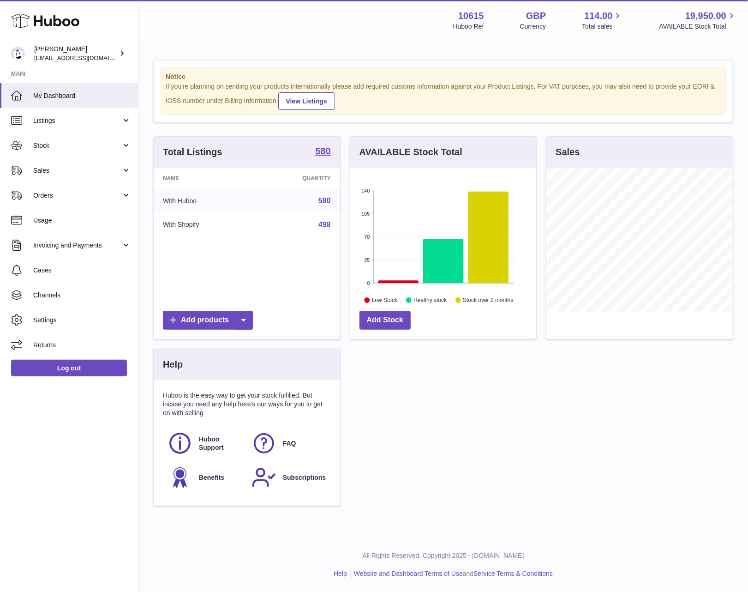  I want to click on h3: Sales, so click(568, 152).